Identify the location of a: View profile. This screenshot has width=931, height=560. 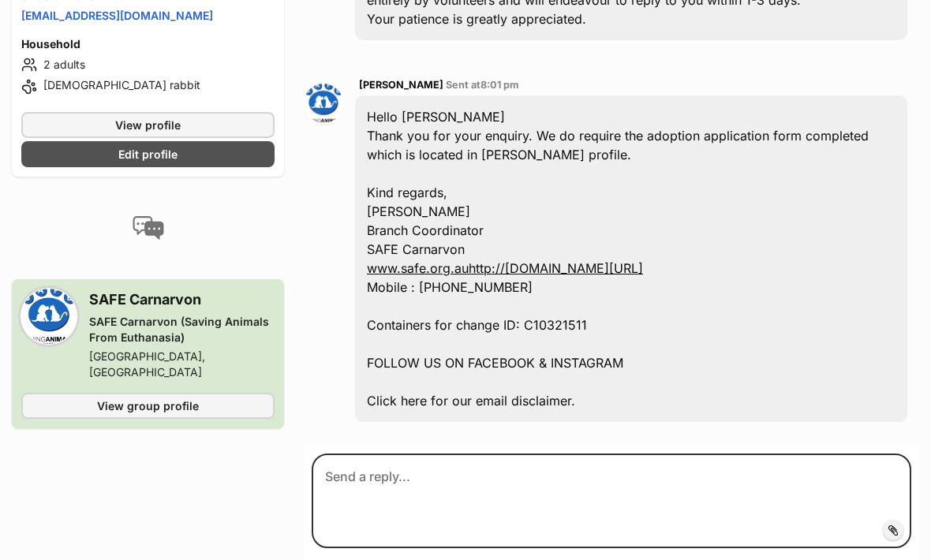
(148, 125).